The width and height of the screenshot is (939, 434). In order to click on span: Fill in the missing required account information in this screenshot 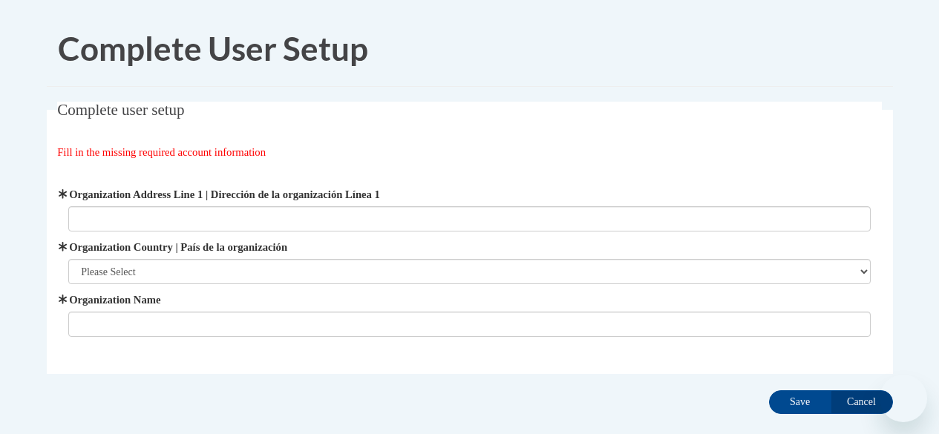, I will do `click(161, 152)`.